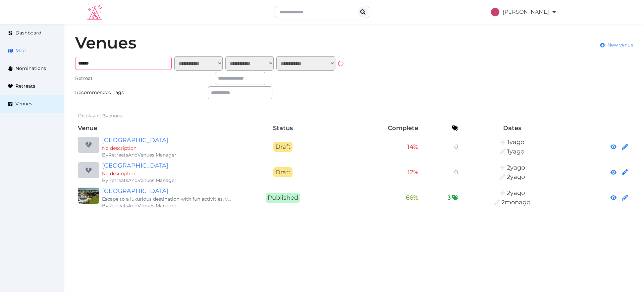 This screenshot has width=644, height=300. I want to click on th: Venue, so click(154, 128).